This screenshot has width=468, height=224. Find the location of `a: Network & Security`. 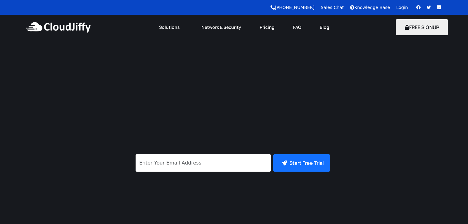

a: Network & Security is located at coordinates (221, 27).